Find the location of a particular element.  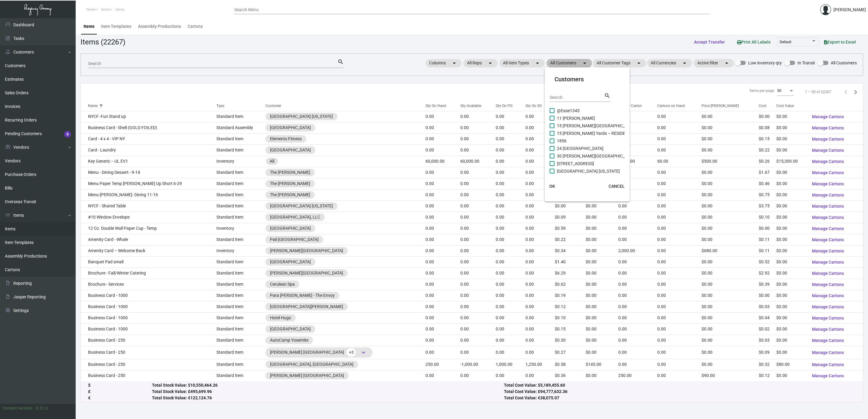

div: Current version: is located at coordinates (18, 408).